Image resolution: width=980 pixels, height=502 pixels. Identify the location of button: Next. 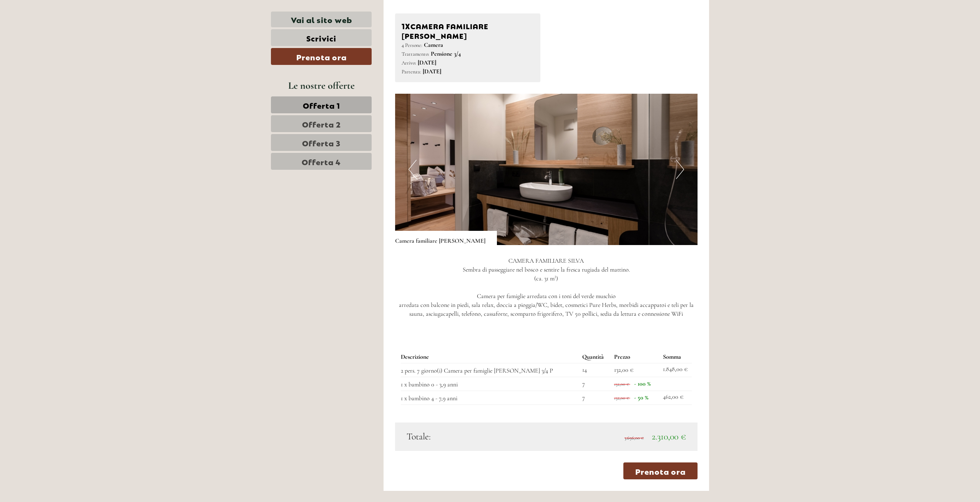
(680, 170).